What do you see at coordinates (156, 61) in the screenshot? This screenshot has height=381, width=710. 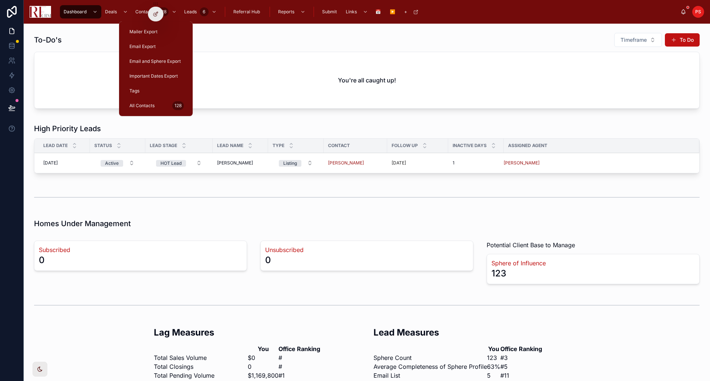 I see `a: Email and Sphere Export` at bounding box center [156, 61].